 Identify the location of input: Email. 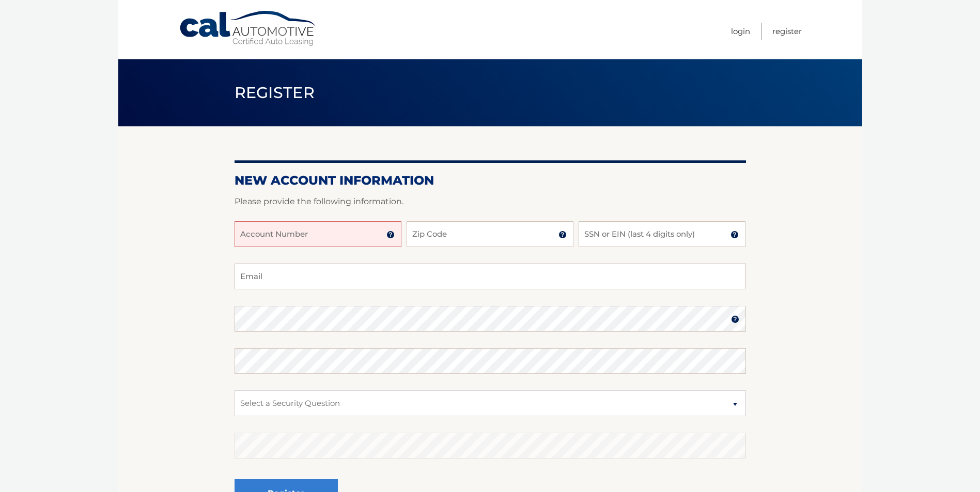
(490, 277).